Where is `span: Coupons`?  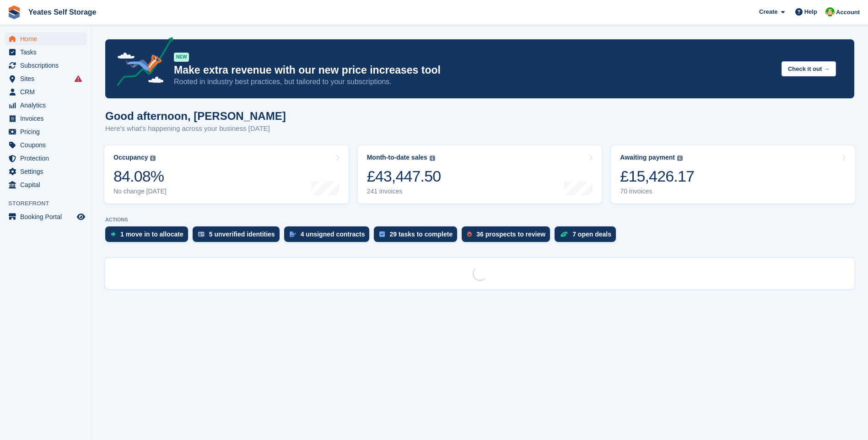 span: Coupons is located at coordinates (47, 145).